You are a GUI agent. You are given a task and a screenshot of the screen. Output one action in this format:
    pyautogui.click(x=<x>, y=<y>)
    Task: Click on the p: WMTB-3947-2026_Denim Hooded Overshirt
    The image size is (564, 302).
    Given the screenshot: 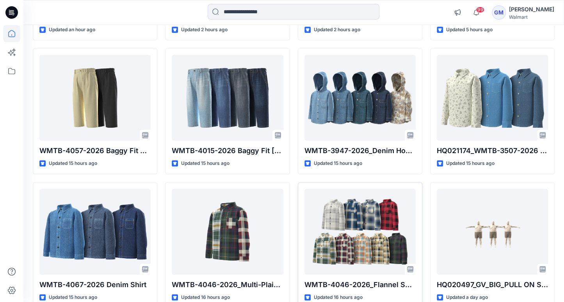 What is the action you would take?
    pyautogui.click(x=360, y=151)
    